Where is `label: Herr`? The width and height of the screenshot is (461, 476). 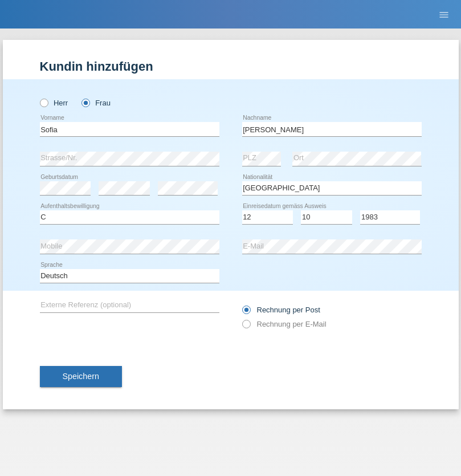 label: Herr is located at coordinates (54, 103).